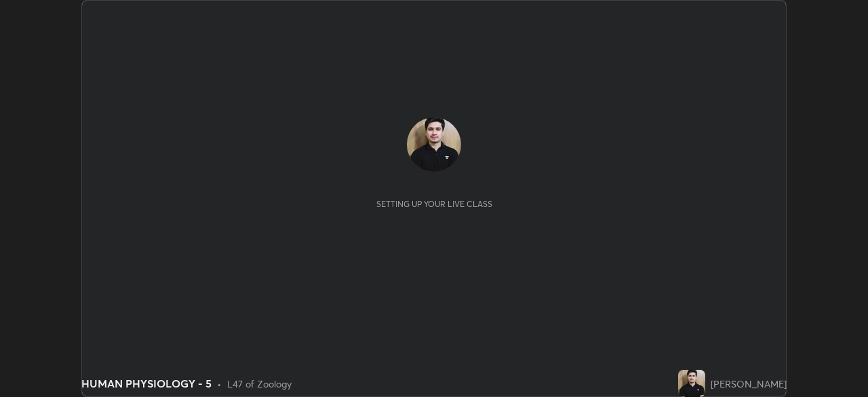 The image size is (868, 397). I want to click on div: L47 of Zoology, so click(259, 383).